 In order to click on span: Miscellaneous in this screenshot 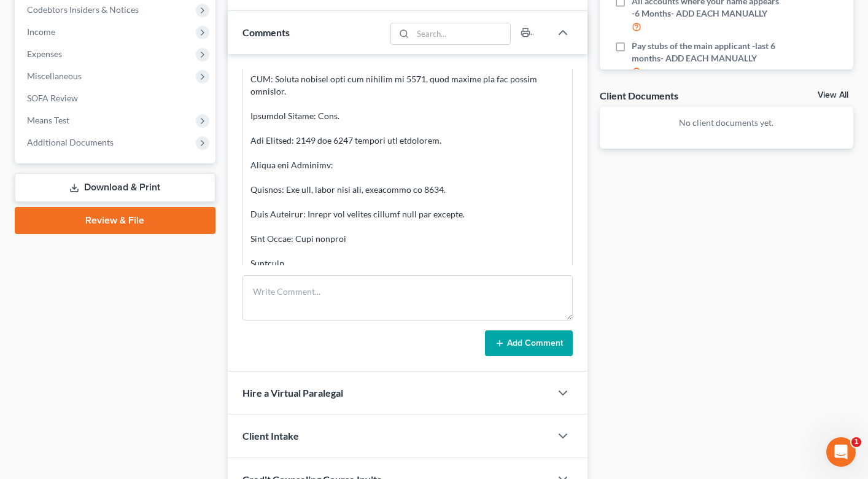, I will do `click(54, 76)`.